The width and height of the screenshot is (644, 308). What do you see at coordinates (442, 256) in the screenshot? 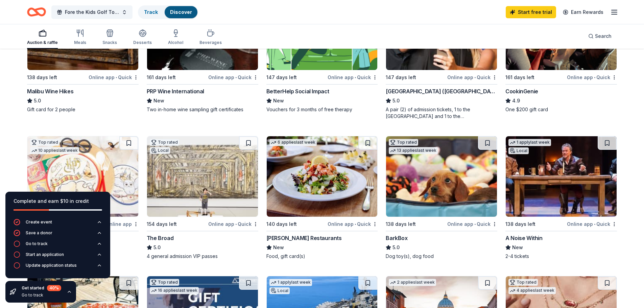
I see `div: Dog toy(s), dog food` at bounding box center [442, 256].